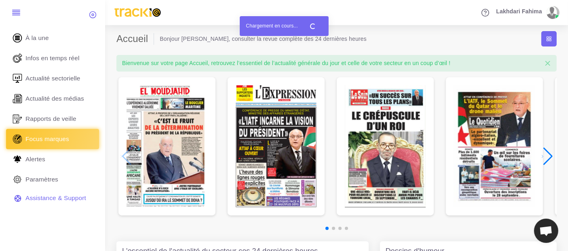 The image size is (568, 251). What do you see at coordinates (17, 180) in the screenshot?
I see `img: parametre.svg` at bounding box center [17, 180].